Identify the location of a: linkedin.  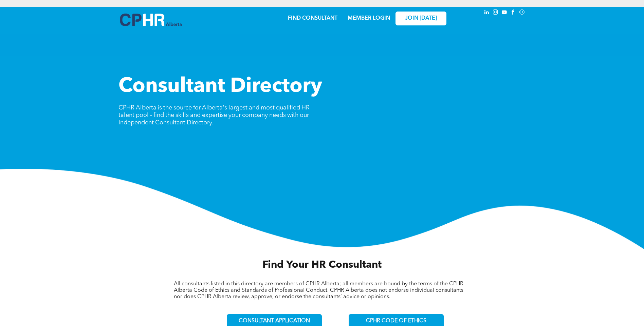
(486, 13).